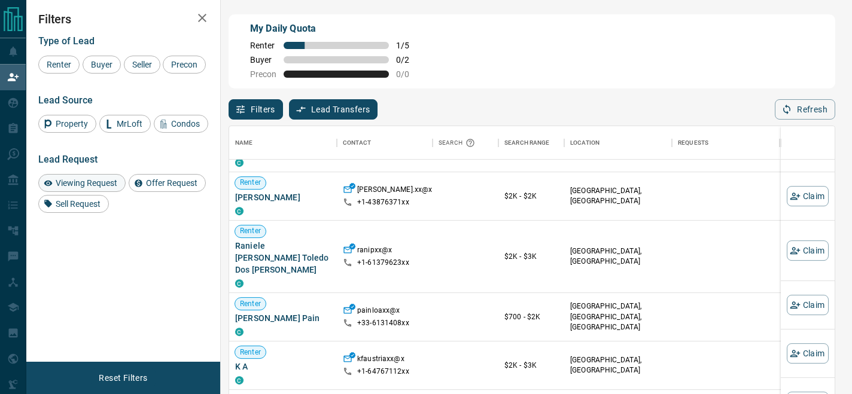  What do you see at coordinates (383, 202) in the screenshot?
I see `p: +1- 43876371xx` at bounding box center [383, 202].